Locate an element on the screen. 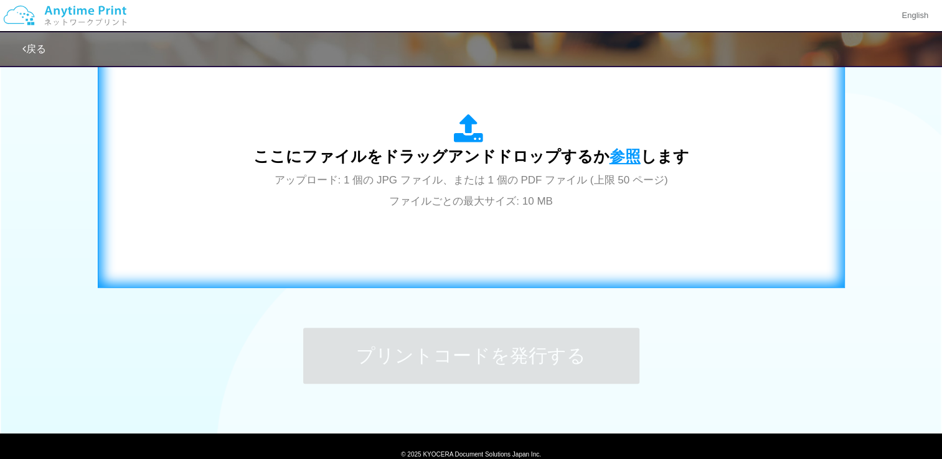 This screenshot has width=942, height=459. span: 参照 is located at coordinates (625, 156).